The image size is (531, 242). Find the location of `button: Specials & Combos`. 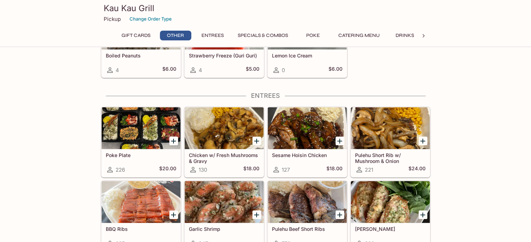

button: Specials & Combos is located at coordinates (263, 36).